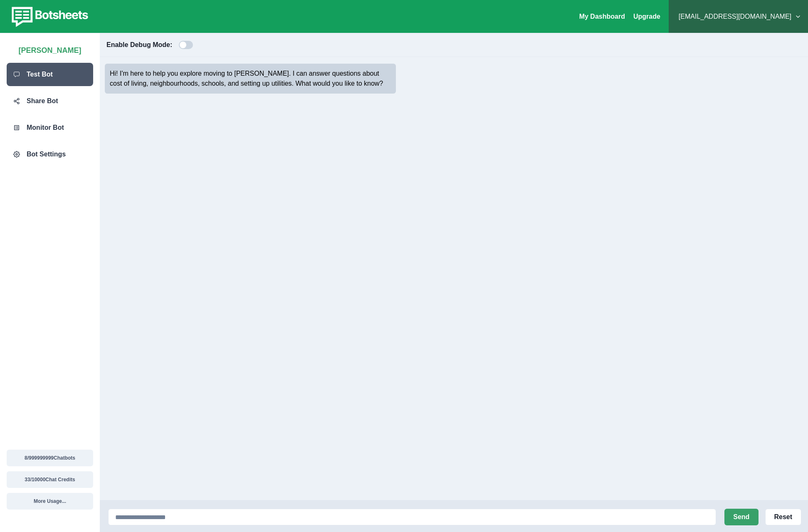 Image resolution: width=808 pixels, height=532 pixels. Describe the element at coordinates (783, 517) in the screenshot. I see `button: Reset` at that location.